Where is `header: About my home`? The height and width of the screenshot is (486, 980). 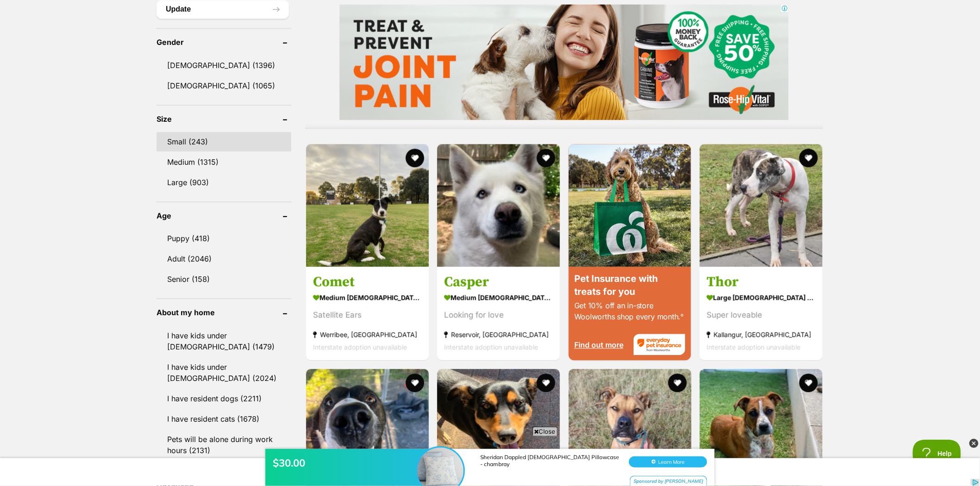
header: About my home is located at coordinates (223, 312).